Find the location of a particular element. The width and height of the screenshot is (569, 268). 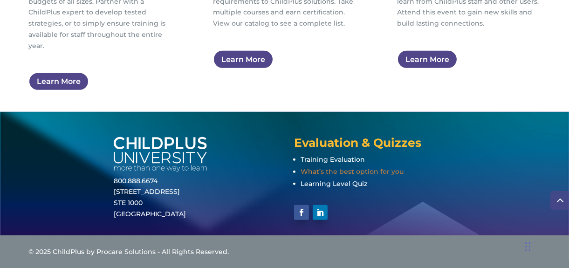

span: Training Evaluation is located at coordinates (333, 159).